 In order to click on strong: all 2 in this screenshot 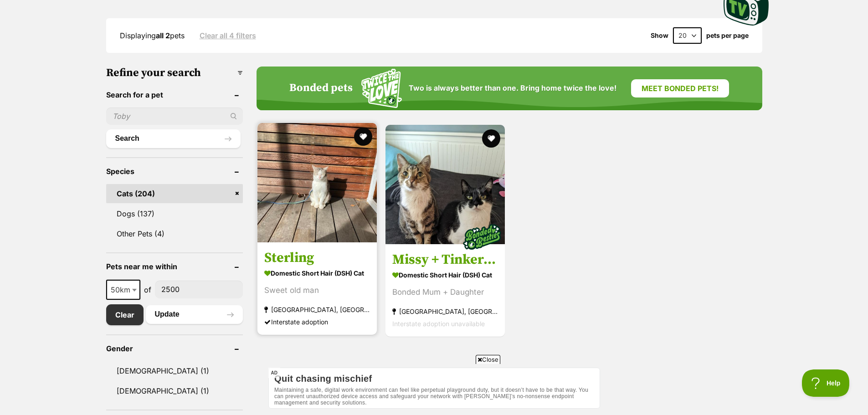, I will do `click(163, 36)`.